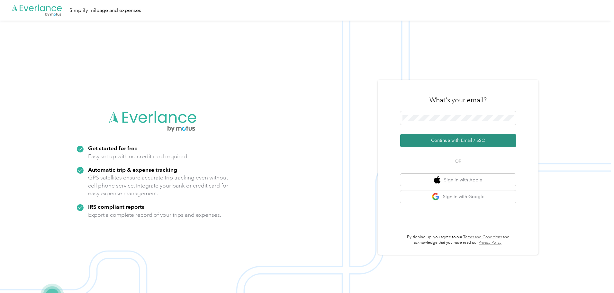 This screenshot has height=293, width=614. I want to click on button: google logoSign in with Google, so click(458, 196).